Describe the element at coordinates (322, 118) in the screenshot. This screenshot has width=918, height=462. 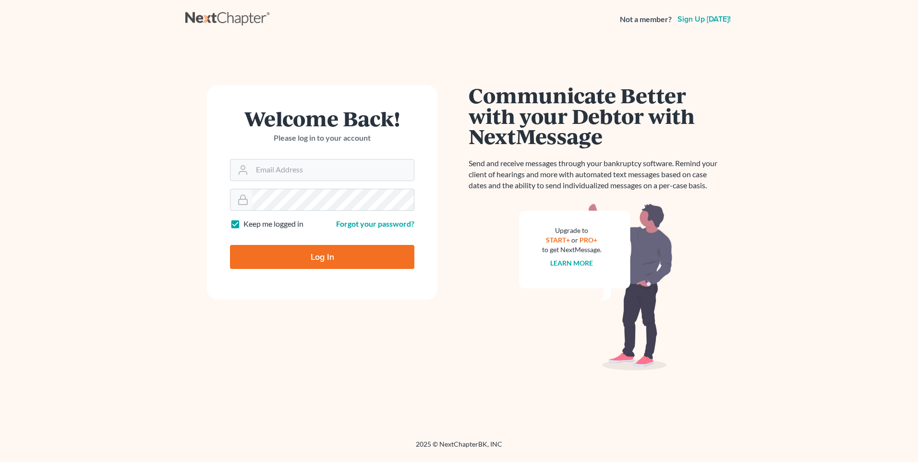
I see `h1: Welcome Back!` at that location.